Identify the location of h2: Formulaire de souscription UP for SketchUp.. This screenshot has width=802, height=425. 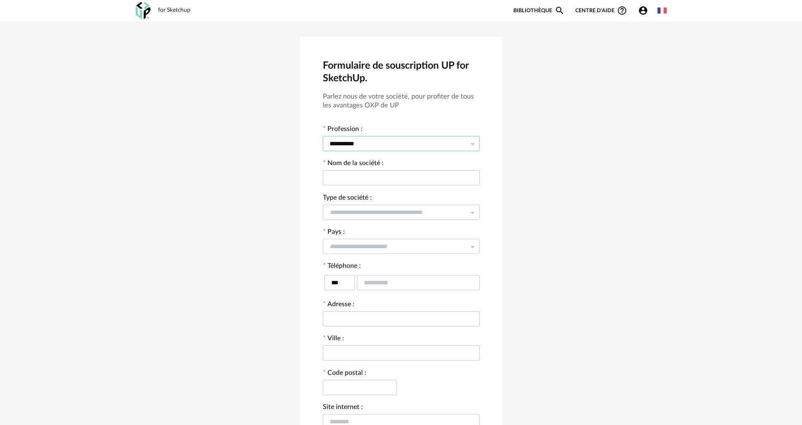
(401, 72).